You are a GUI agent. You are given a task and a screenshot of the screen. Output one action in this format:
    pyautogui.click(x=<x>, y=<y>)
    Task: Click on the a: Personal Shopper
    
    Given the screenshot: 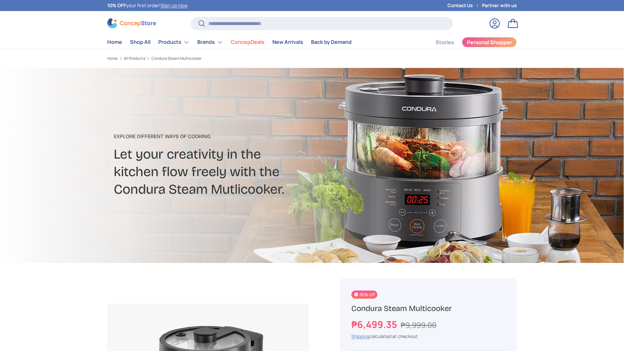 What is the action you would take?
    pyautogui.click(x=489, y=42)
    